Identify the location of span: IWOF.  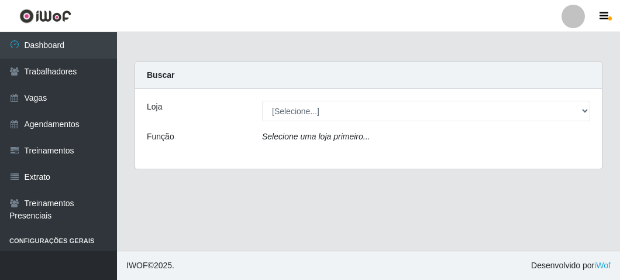
(137, 265).